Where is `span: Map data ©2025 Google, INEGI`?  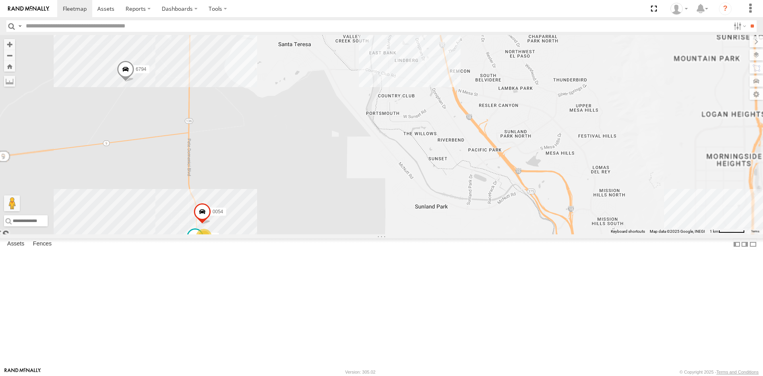
span: Map data ©2025 Google, INEGI is located at coordinates (677, 231).